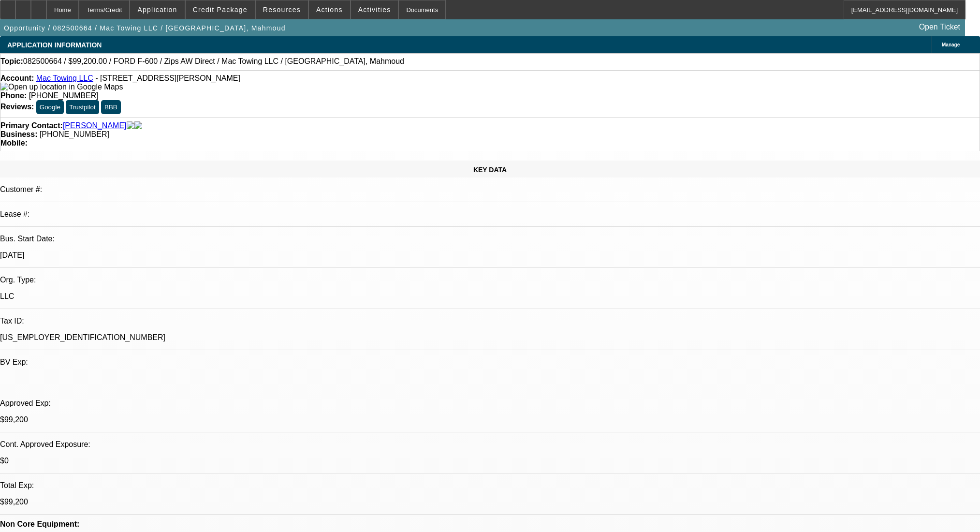 Image resolution: width=980 pixels, height=532 pixels. I want to click on a: Mac Towing LLC, so click(65, 78).